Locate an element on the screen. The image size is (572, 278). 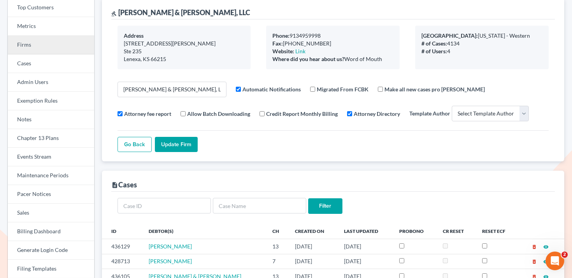
b: # of Users: is located at coordinates (434, 51).